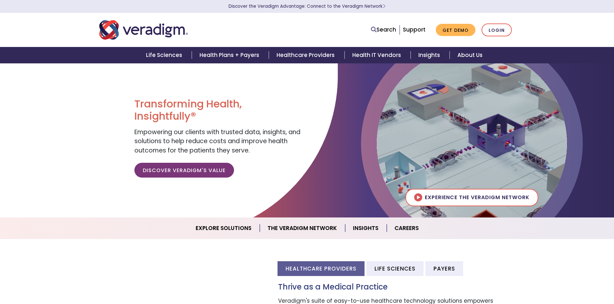  Describe the element at coordinates (455, 30) in the screenshot. I see `a: Get Demo` at that location.